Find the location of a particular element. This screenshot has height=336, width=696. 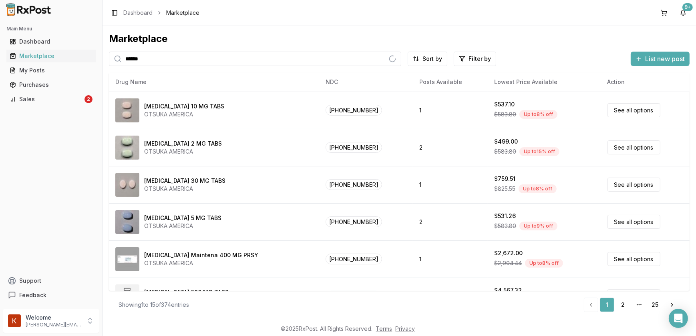

div: Up to 9 % off is located at coordinates (538, 226).